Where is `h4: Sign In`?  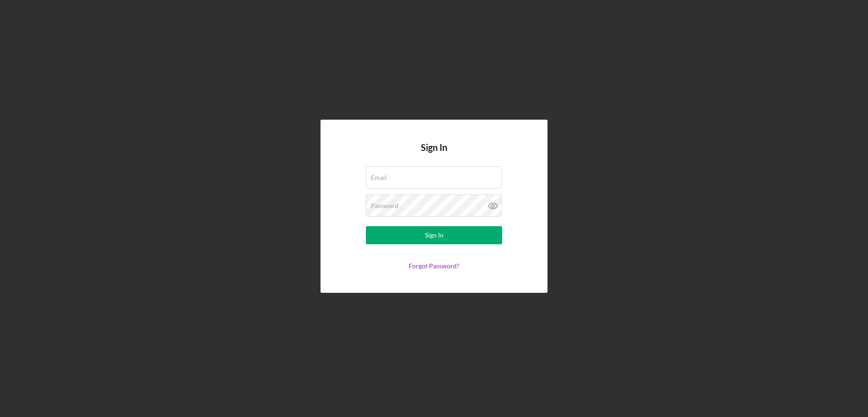 h4: Sign In is located at coordinates (434, 154).